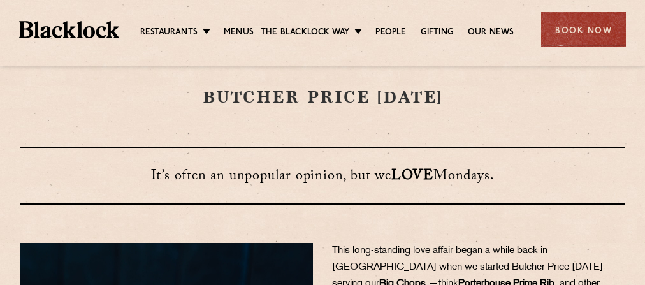 This screenshot has height=285, width=645. Describe the element at coordinates (391, 33) in the screenshot. I see `a: People` at that location.